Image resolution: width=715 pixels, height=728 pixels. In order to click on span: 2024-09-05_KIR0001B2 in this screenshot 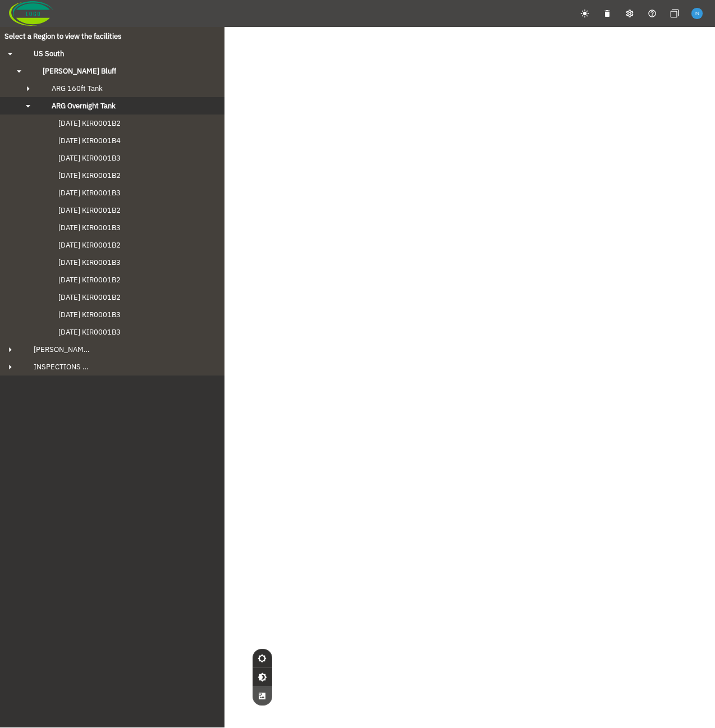, I will do `click(78, 245)`.